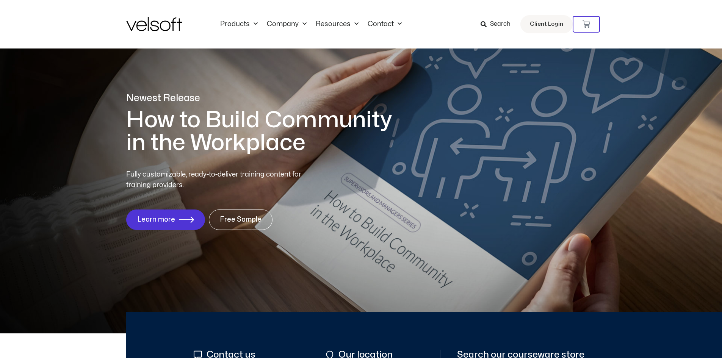  Describe the element at coordinates (500, 24) in the screenshot. I see `span: Search` at that location.